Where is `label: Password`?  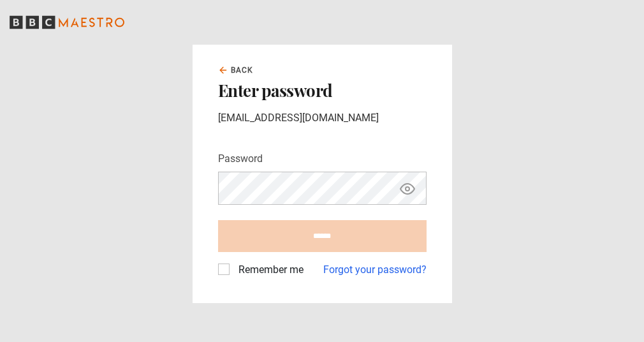
label: Password is located at coordinates (240, 159).